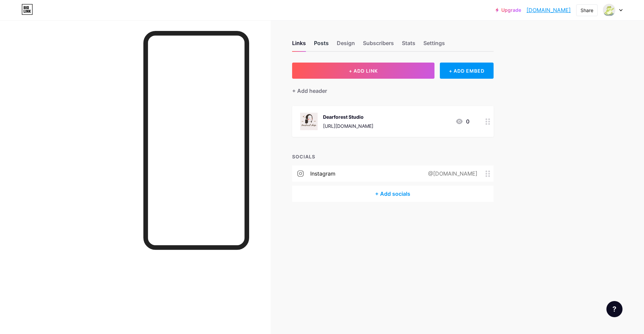 The image size is (644, 334). What do you see at coordinates (378, 45) in the screenshot?
I see `div: Subscribers` at bounding box center [378, 45].